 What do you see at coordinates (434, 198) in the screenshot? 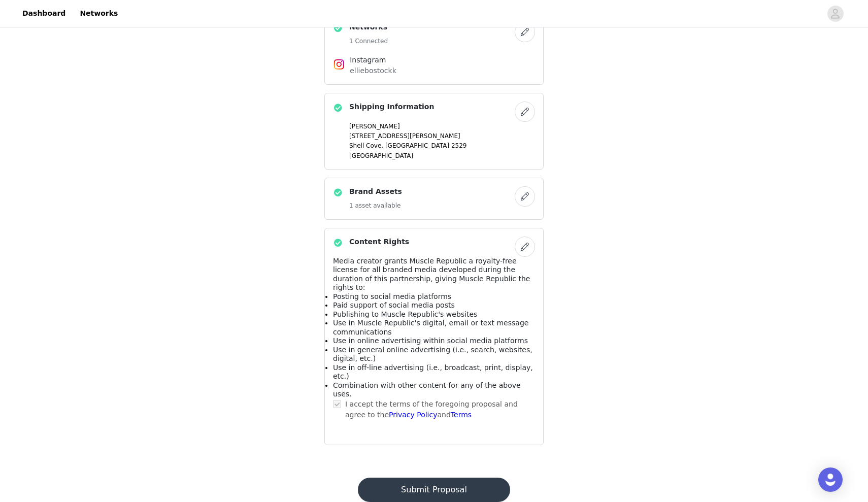
I see `div: Brand Assets` at bounding box center [434, 198].